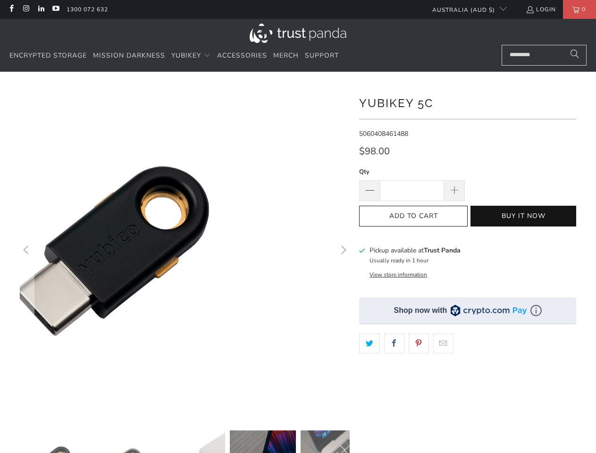 The height and width of the screenshot is (453, 596). Describe the element at coordinates (394, 343) in the screenshot. I see `a: Share this on Facebook` at that location.